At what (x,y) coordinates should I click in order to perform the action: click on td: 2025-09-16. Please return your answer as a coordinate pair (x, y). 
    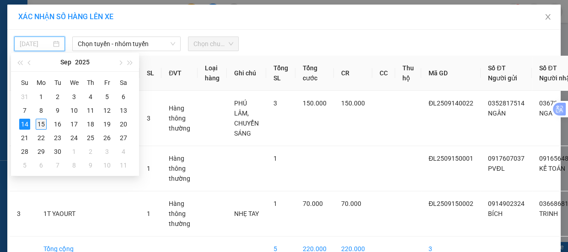
    Looking at the image, I should click on (58, 124).